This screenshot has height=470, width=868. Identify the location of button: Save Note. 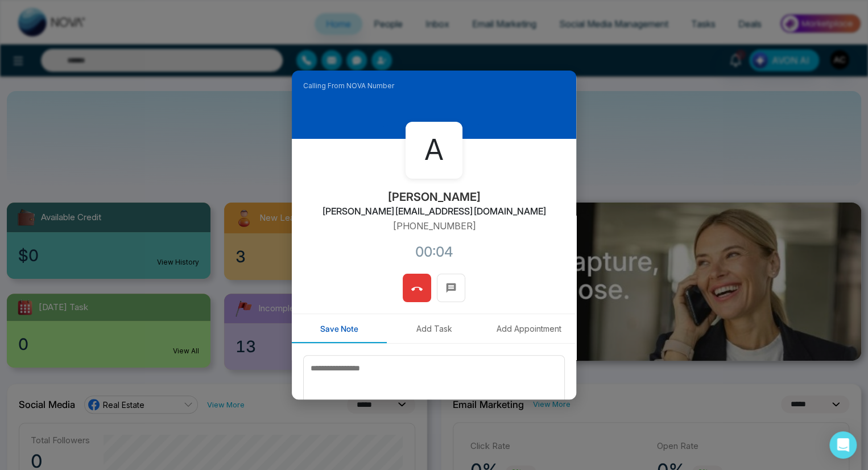
(339, 329).